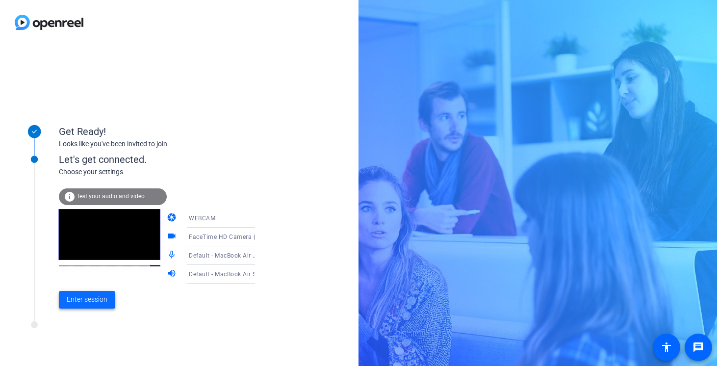 This screenshot has height=366, width=717. I want to click on span: Test your audio and video, so click(110, 196).